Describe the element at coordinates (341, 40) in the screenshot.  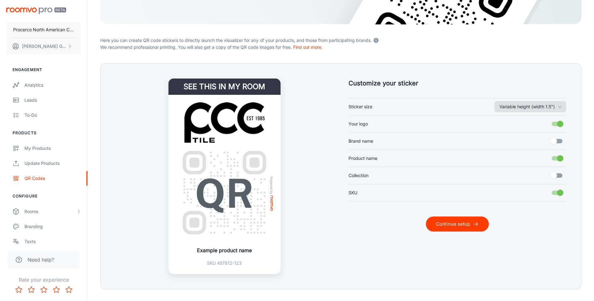
I see `p: Here you can create QR code stickers to directly launch the visualizer for any of your products, ...` at that location.